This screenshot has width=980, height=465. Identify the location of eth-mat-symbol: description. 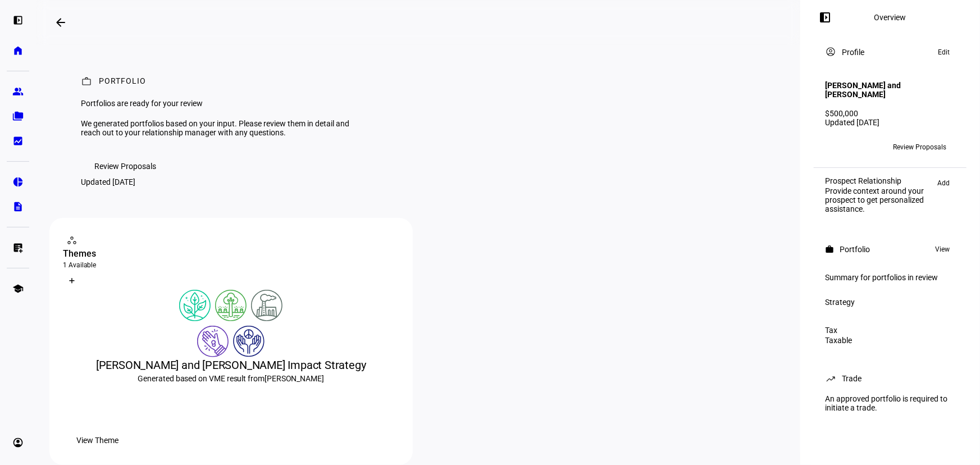
(18, 207).